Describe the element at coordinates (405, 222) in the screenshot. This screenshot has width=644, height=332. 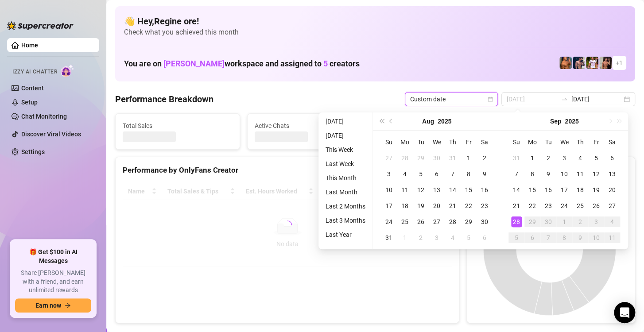
I see `div: 25` at that location.